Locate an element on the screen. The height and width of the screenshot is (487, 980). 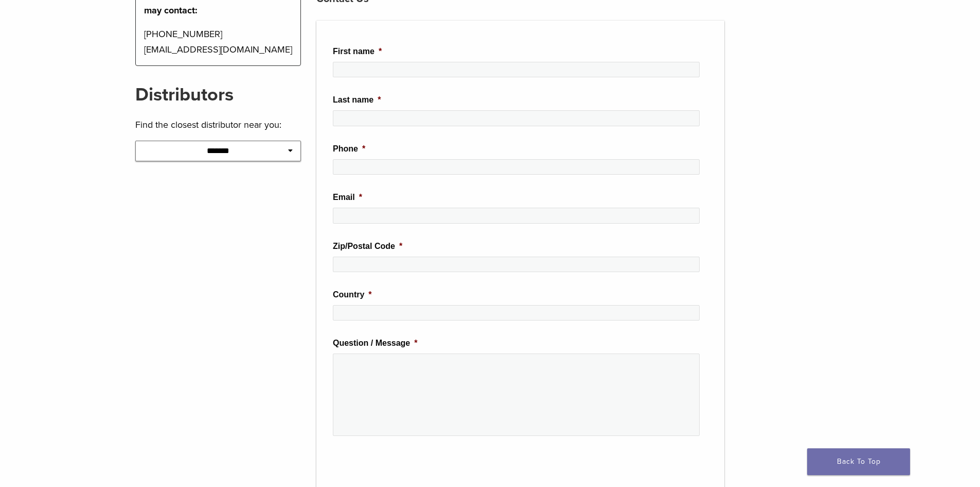
a: Back To Top is located at coordinates (859, 461).